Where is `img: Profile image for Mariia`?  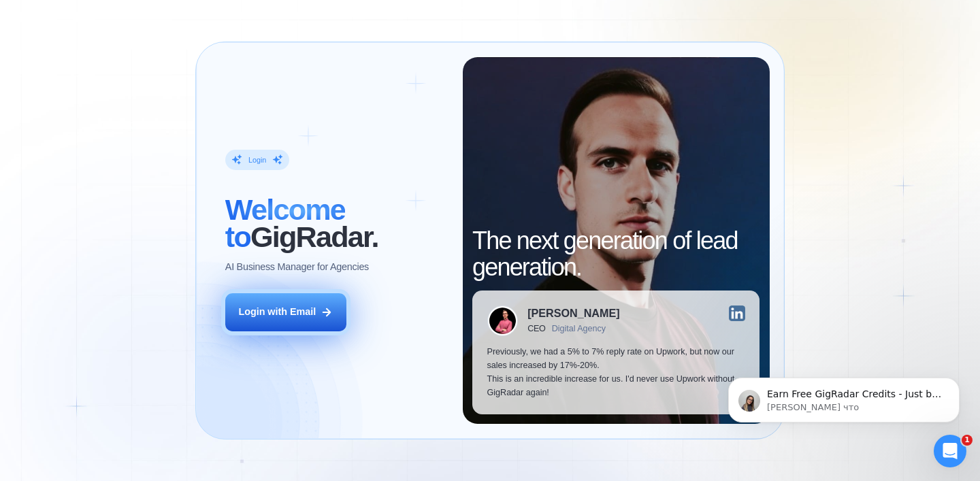 img: Profile image for Mariia is located at coordinates (42, 52).